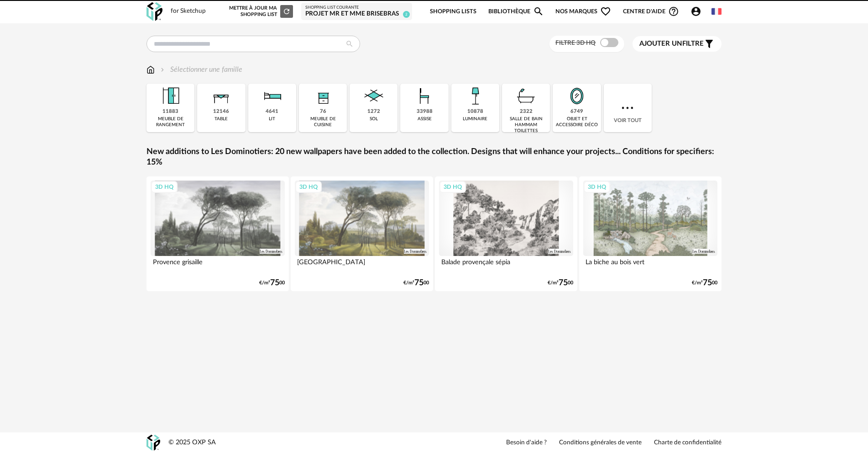 The width and height of the screenshot is (868, 453). I want to click on div: luminaire, so click(475, 119).